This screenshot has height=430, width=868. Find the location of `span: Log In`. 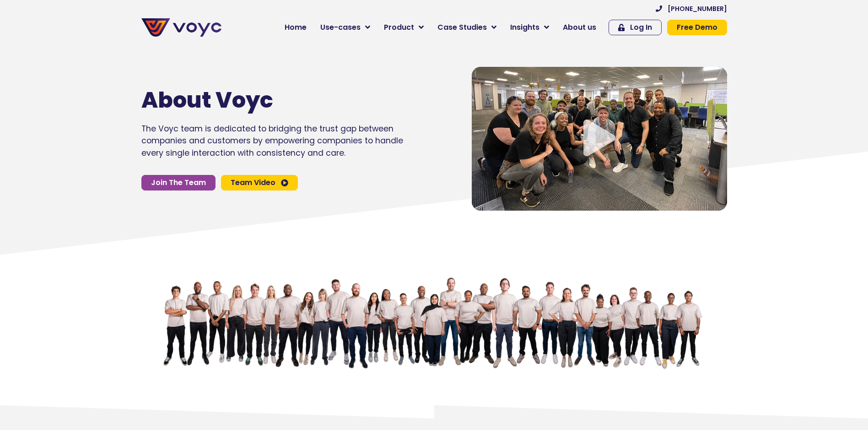

span: Log In is located at coordinates (641, 27).